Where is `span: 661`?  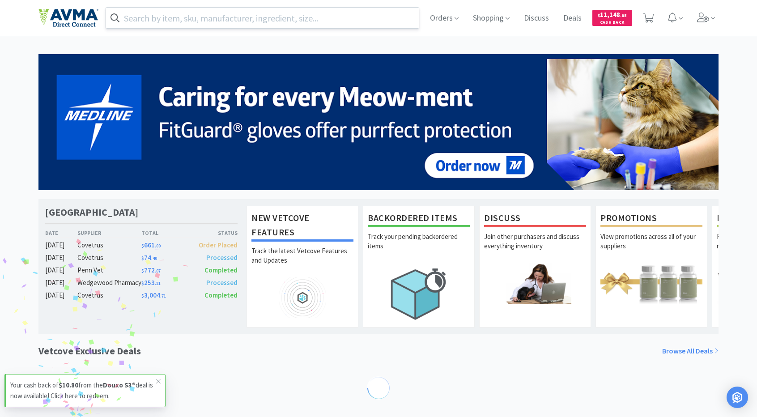 span: 661 is located at coordinates (151, 245).